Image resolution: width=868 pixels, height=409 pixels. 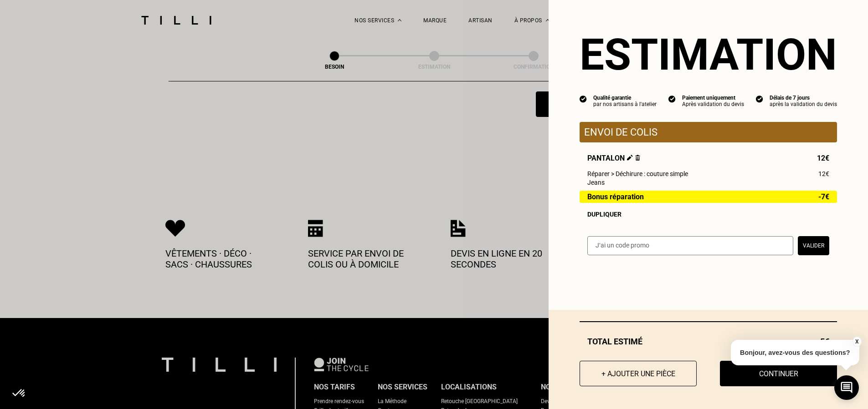 I want to click on span: Réparer > Déchirure : couture simple, so click(x=637, y=174).